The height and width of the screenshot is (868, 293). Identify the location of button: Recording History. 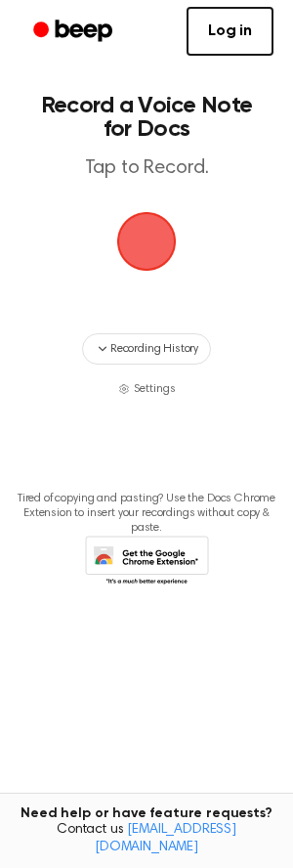
(147, 349).